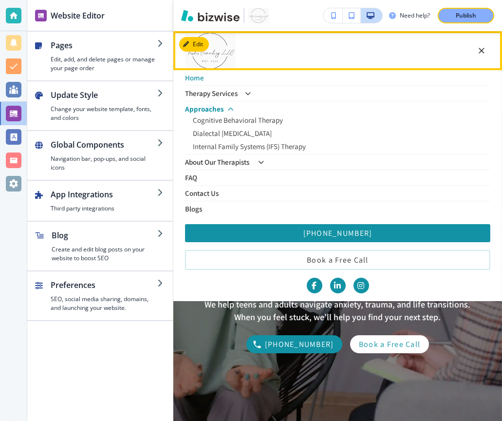 The width and height of the screenshot is (502, 421). What do you see at coordinates (338, 177) in the screenshot?
I see `p: FAQ` at bounding box center [338, 177].